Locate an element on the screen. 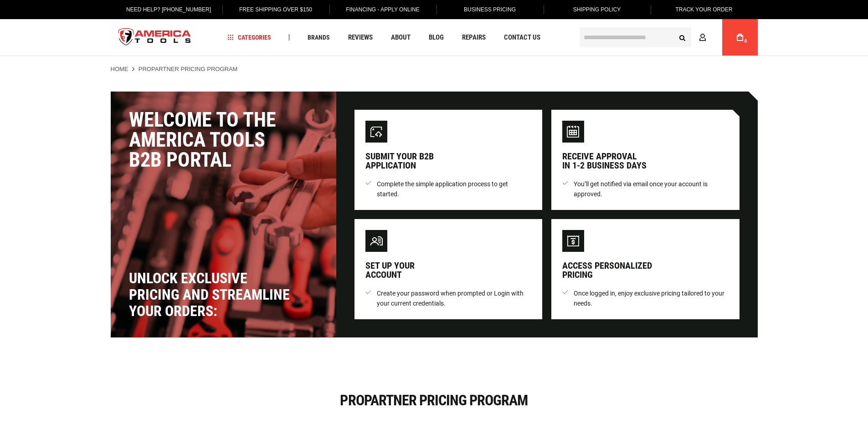  a: Categories is located at coordinates (249, 38).